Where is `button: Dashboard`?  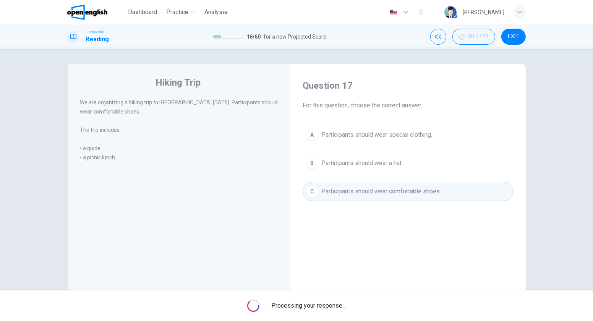
button: Dashboard is located at coordinates (142, 12).